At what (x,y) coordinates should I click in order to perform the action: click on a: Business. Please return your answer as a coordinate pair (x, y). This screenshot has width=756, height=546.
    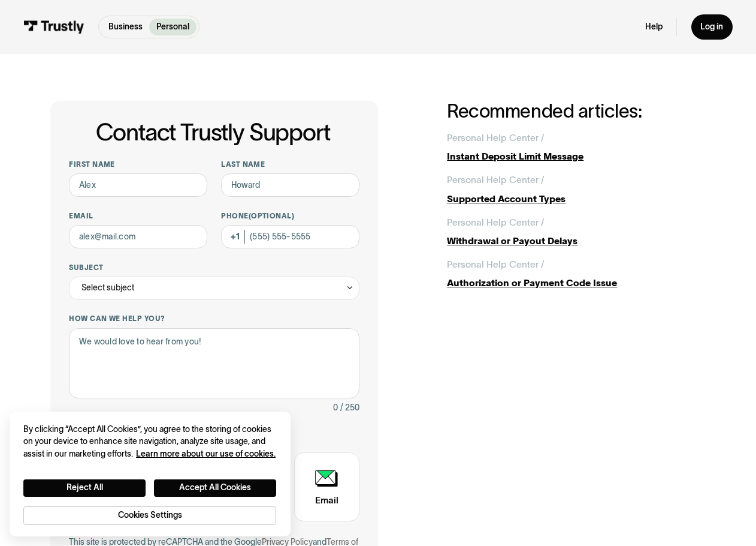
    Looking at the image, I should click on (125, 27).